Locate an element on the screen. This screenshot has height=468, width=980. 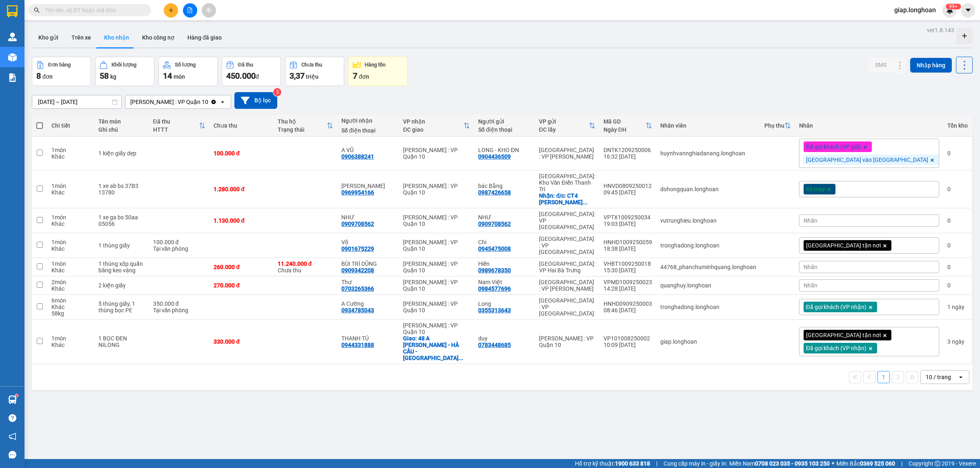
span: aim is located at coordinates (209, 10).